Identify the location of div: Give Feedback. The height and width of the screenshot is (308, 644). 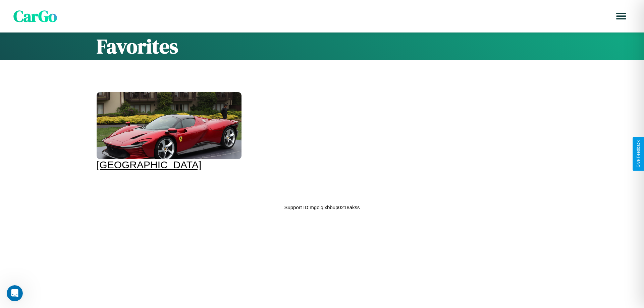
(638, 154).